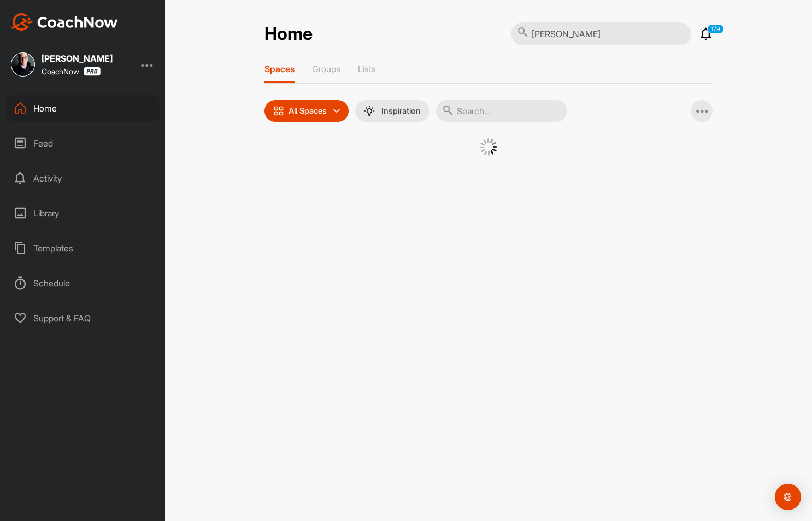 The image size is (812, 521). I want to click on div: Activity, so click(83, 178).